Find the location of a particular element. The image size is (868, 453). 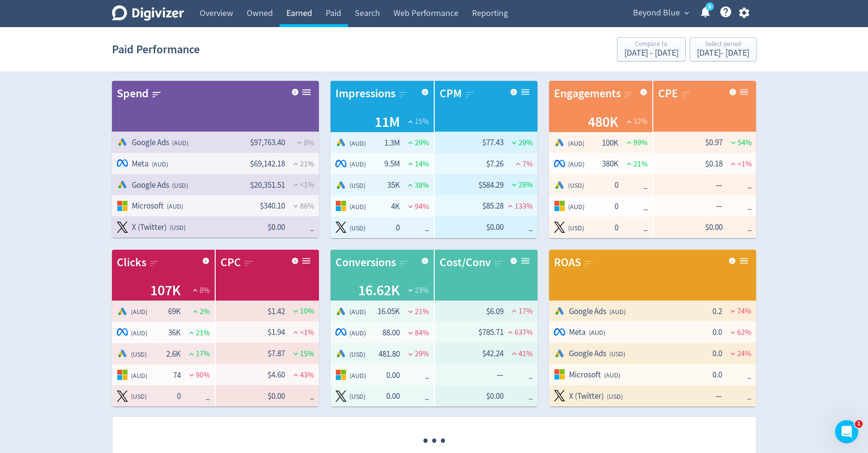

span: 29 % is located at coordinates (422, 354).